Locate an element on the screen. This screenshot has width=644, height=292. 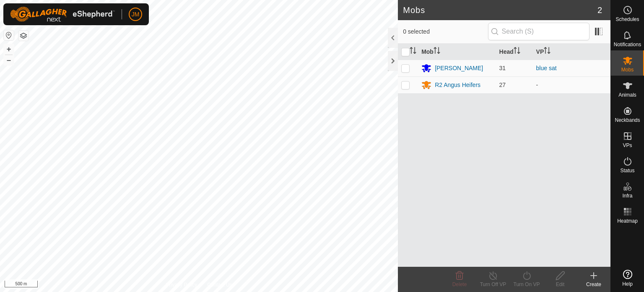
th: VP is located at coordinates (572, 51).